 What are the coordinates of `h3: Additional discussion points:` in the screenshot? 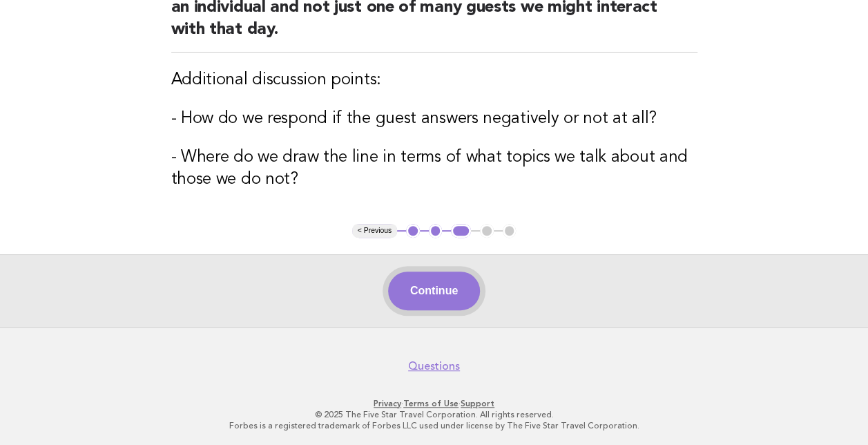 It's located at (435, 80).